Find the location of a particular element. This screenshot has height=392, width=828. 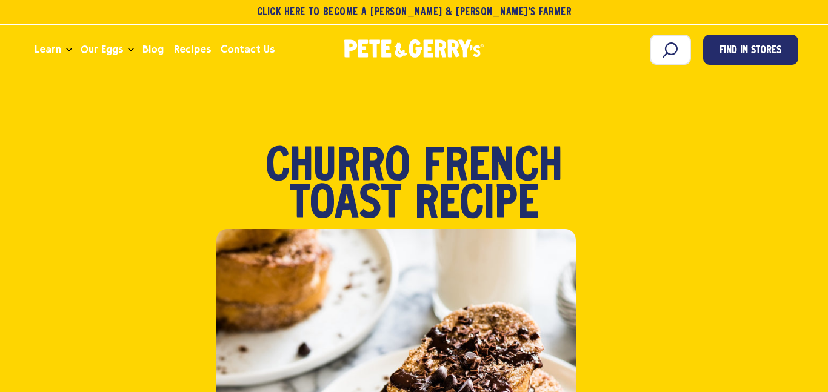

a: Contact Us is located at coordinates (247, 50).